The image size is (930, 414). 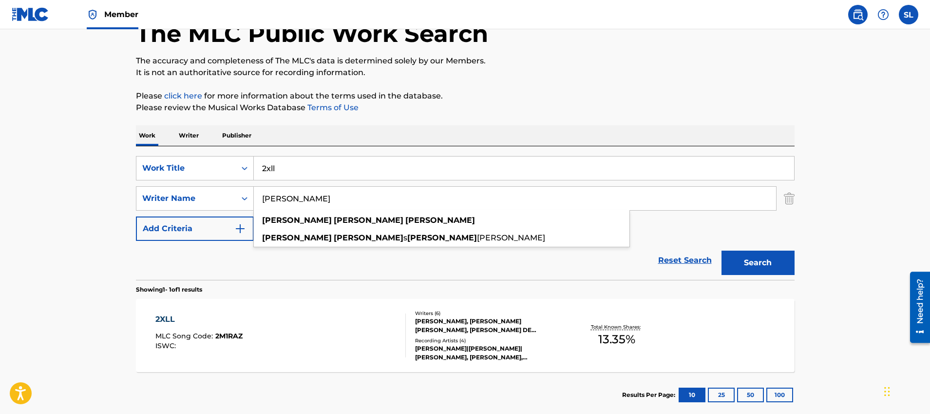 What do you see at coordinates (169, 290) in the screenshot?
I see `p: Showing 1 - 1 of 1 results` at bounding box center [169, 290].